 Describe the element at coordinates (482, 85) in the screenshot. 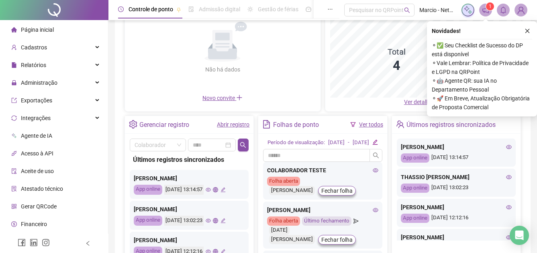

I see `span: ⚬ 🤖 Agente QR: sua IA no Departamento Pessoal` at that location.